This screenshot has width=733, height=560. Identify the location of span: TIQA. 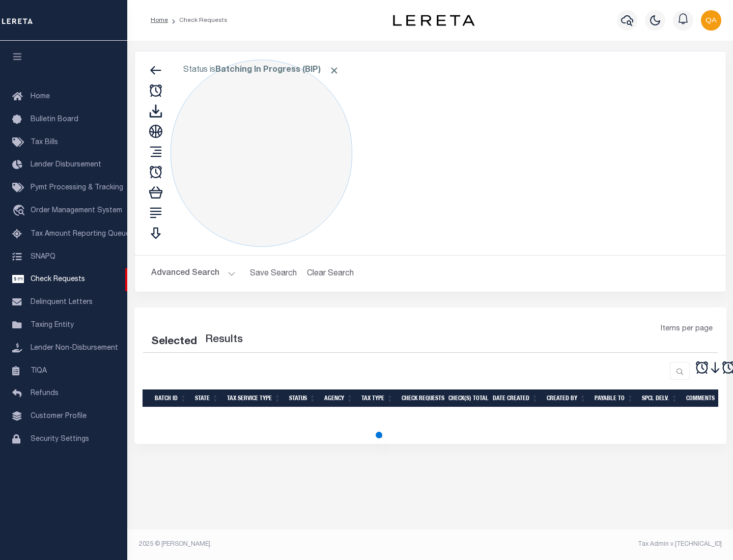
(39, 371).